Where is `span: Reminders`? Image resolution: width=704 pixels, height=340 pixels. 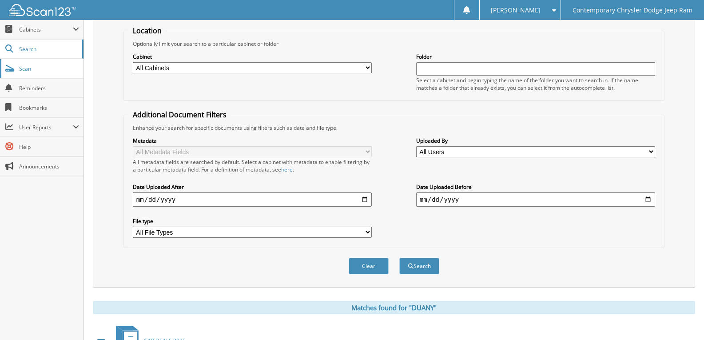 span: Reminders is located at coordinates (49, 88).